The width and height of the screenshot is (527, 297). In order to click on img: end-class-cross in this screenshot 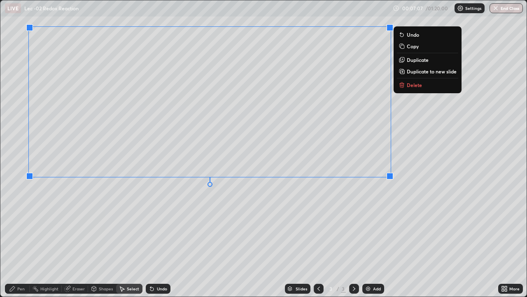, I will do `click(496, 8)`.